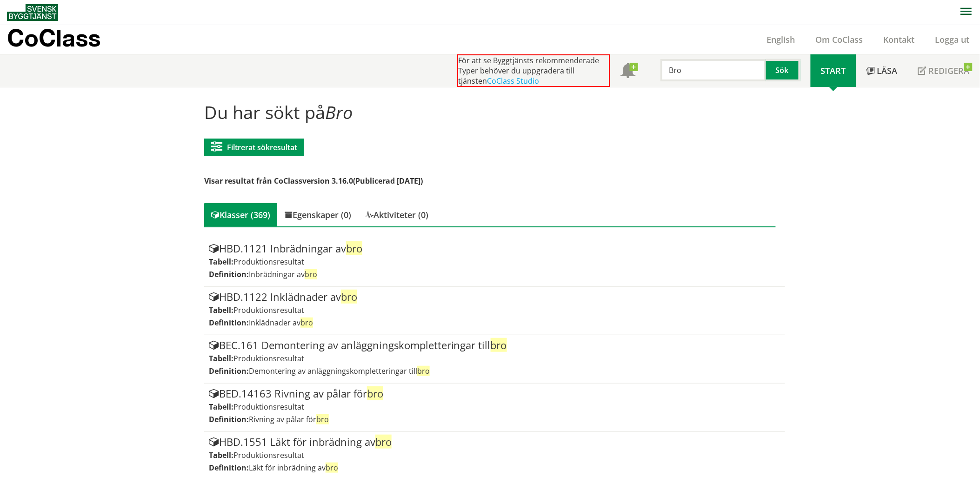 The height and width of the screenshot is (477, 980). I want to click on p: CoClass, so click(54, 38).